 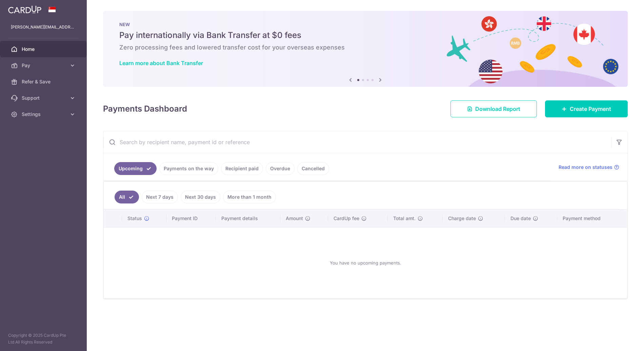 I want to click on span: Charge date, so click(x=462, y=218).